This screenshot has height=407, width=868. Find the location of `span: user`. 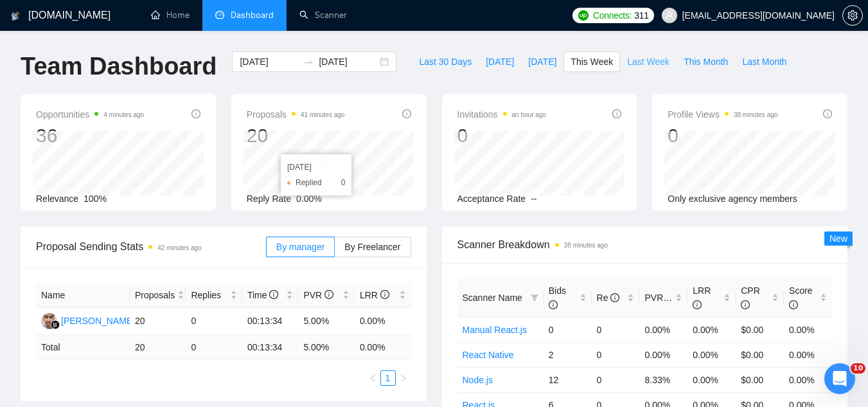

span: user is located at coordinates (670, 16).